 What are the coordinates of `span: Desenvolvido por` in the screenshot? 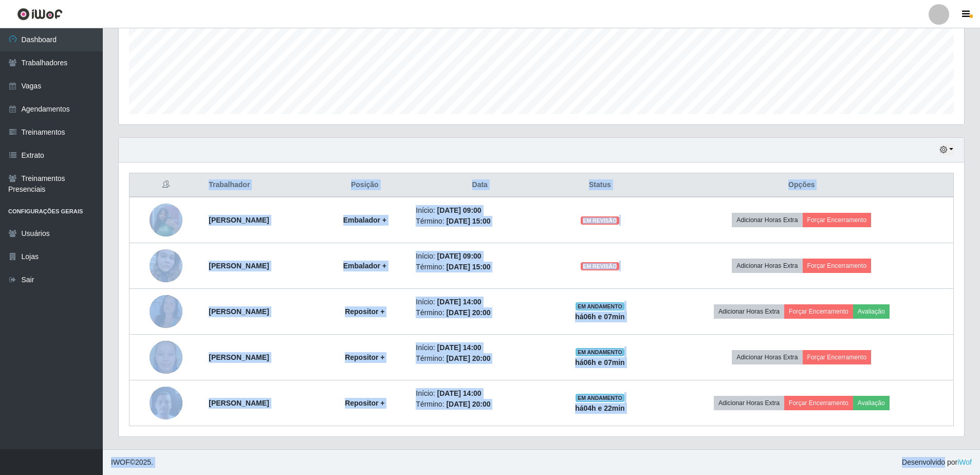 It's located at (937, 462).